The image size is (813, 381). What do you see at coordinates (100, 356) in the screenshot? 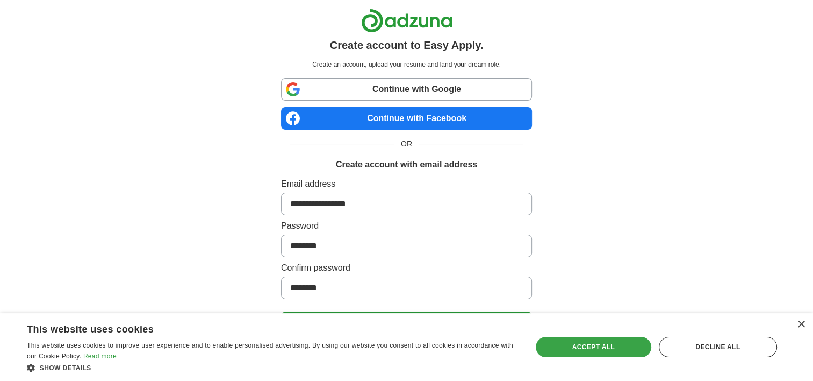
I see `a: Read more, opens a new window` at bounding box center [100, 356].